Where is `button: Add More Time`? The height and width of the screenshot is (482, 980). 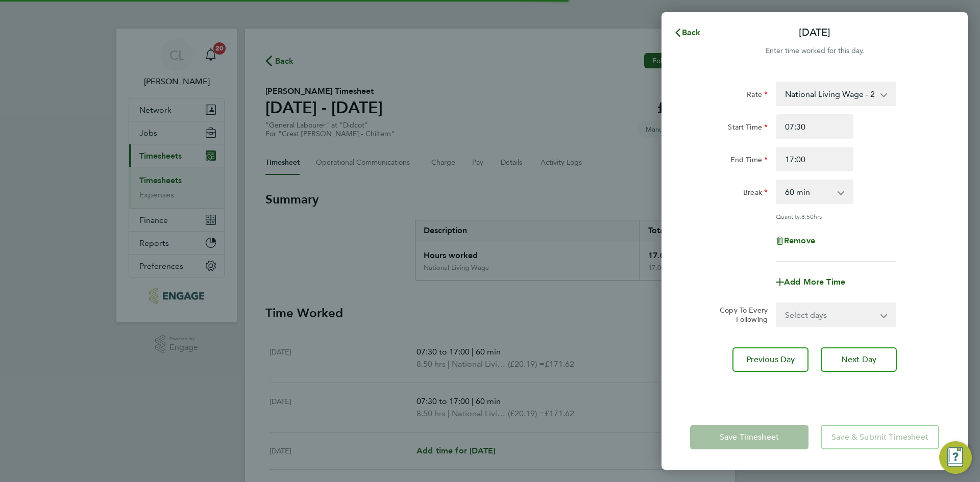 button: Add More Time is located at coordinates (811, 282).